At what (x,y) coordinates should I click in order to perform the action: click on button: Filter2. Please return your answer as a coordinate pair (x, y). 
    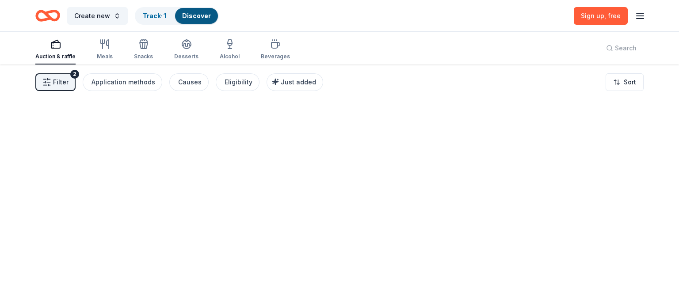
    Looking at the image, I should click on (55, 82).